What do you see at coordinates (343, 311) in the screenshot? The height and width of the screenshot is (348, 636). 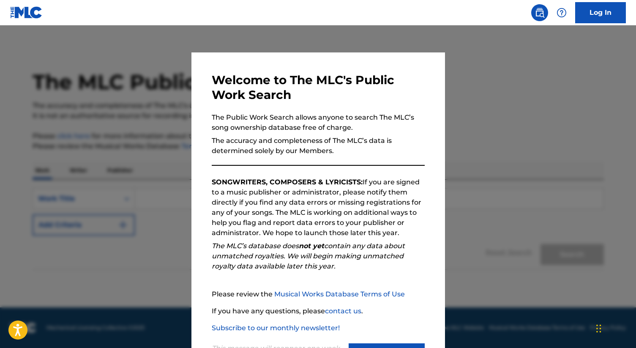 I see `a: contact us` at bounding box center [343, 311].